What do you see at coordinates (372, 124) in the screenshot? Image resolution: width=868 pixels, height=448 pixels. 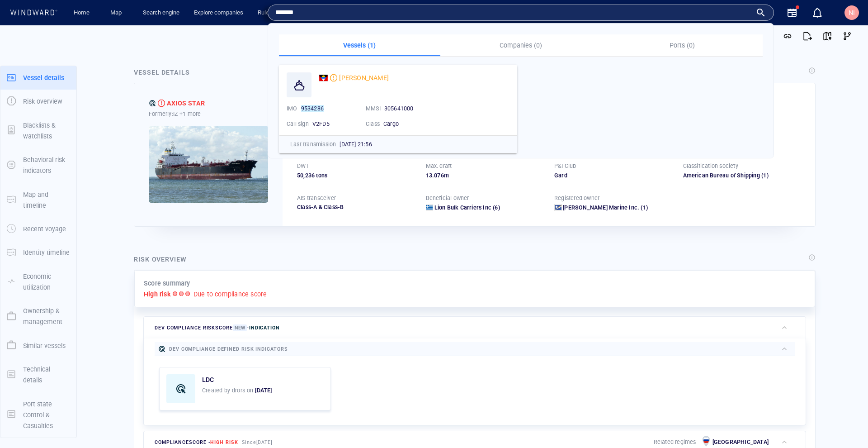 I see `p: Class` at bounding box center [372, 124].